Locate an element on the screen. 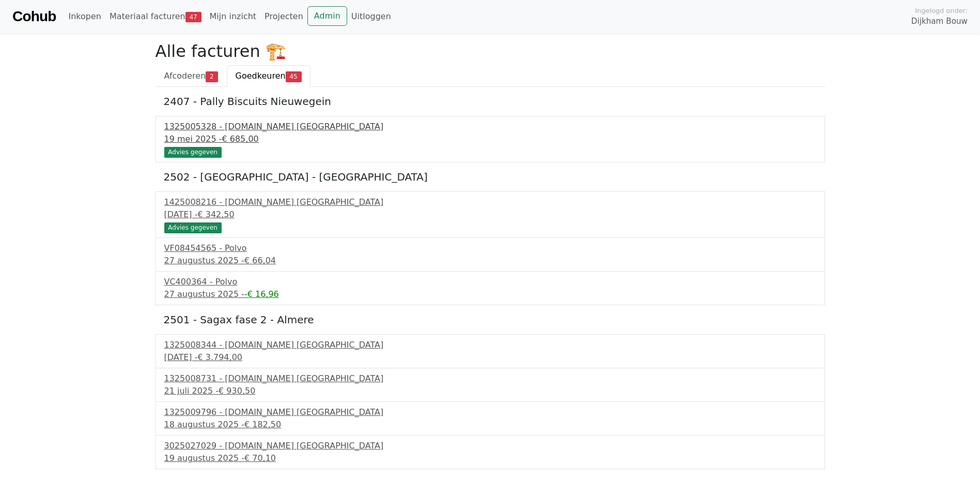 The width and height of the screenshot is (980, 478). span: € 182,50 is located at coordinates (262, 424).